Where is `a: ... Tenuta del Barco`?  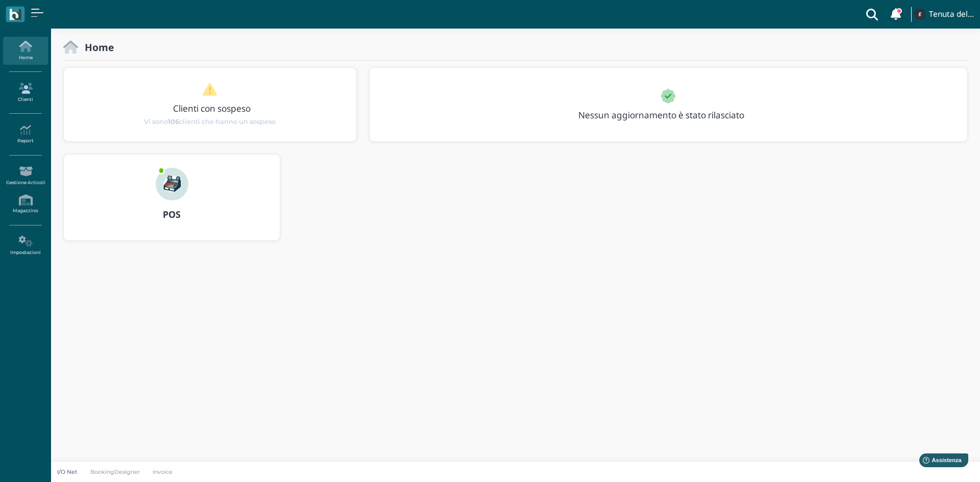 a: ... Tenuta del Barco is located at coordinates (943, 15).